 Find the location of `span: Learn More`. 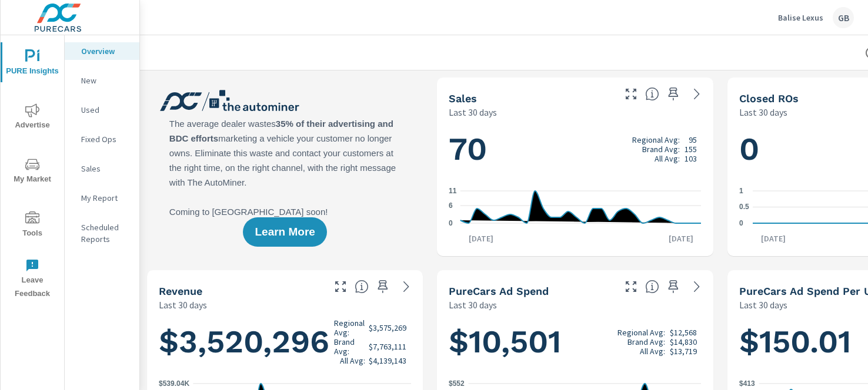

span: Learn More is located at coordinates (285, 232).